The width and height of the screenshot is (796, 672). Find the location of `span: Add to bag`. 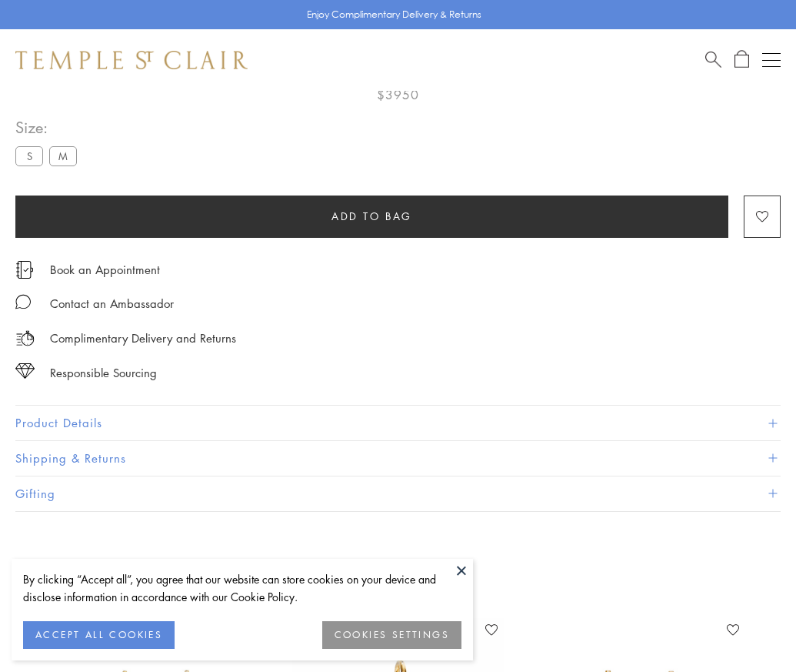

span: Add to bag is located at coordinates (372, 216).